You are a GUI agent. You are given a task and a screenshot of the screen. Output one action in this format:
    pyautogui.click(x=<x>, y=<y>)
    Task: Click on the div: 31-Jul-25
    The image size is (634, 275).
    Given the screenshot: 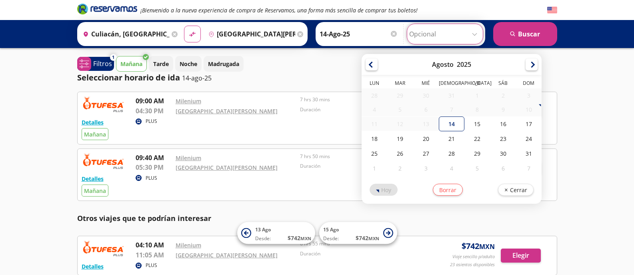 What is the action you would take?
    pyautogui.click(x=451, y=95)
    